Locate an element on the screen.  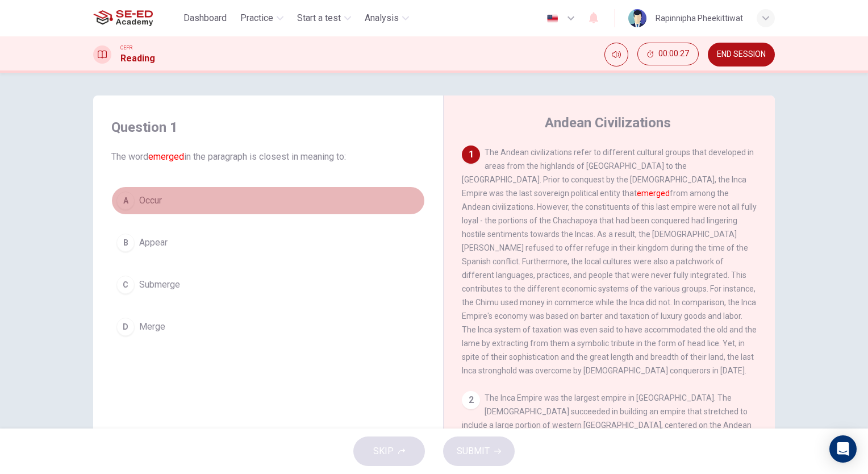
div: 1 is located at coordinates (471, 154).